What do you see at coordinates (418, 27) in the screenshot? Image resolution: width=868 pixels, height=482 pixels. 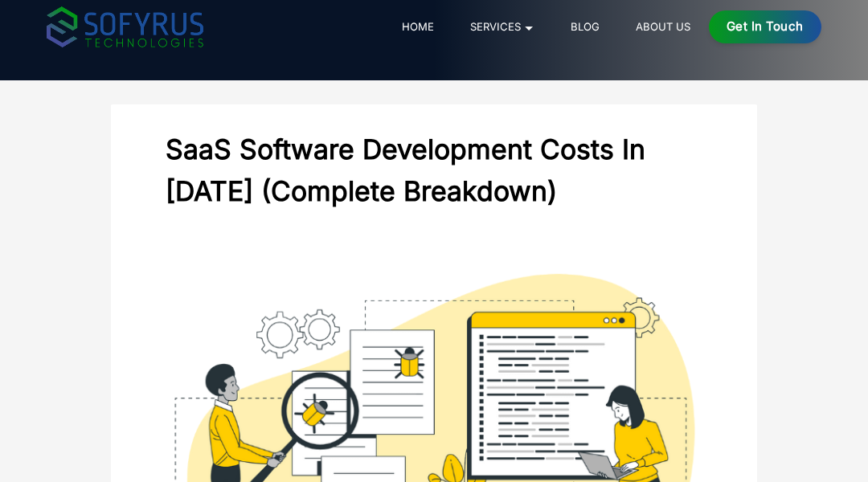 I see `a: Home` at bounding box center [418, 27].